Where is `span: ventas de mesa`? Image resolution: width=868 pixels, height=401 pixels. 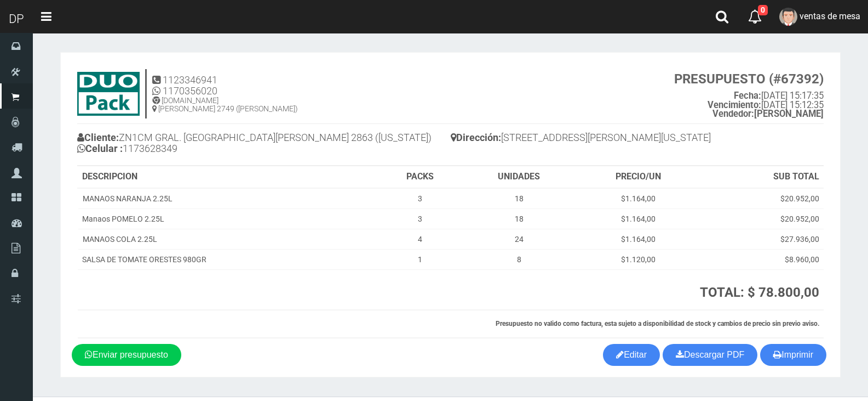 span: ventas de mesa is located at coordinates (830, 16).